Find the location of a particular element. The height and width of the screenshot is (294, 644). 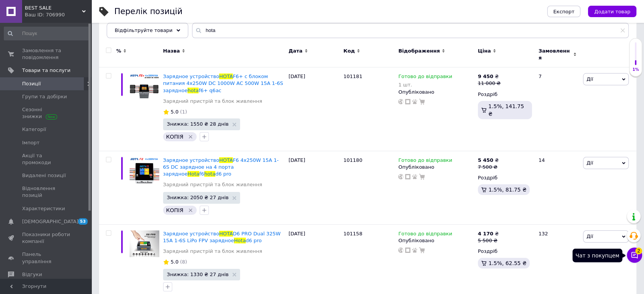

b: 5 450 is located at coordinates (486, 160).